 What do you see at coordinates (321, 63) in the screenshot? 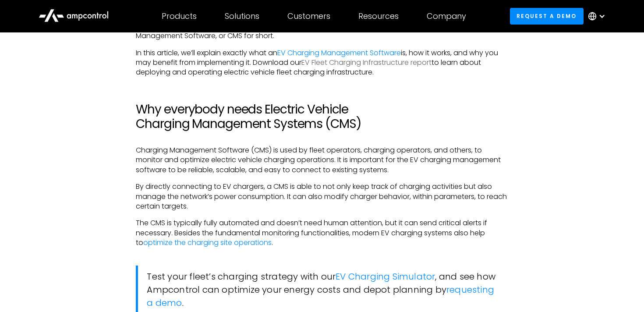
I see `p: In this article, we’ll explain exactly what an is, how it works, and why you may benefit from imp...` at bounding box center [321, 63].